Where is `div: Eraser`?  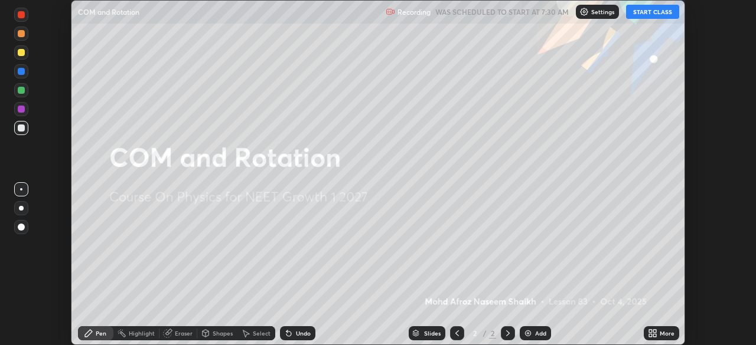 div: Eraser is located at coordinates (184, 334).